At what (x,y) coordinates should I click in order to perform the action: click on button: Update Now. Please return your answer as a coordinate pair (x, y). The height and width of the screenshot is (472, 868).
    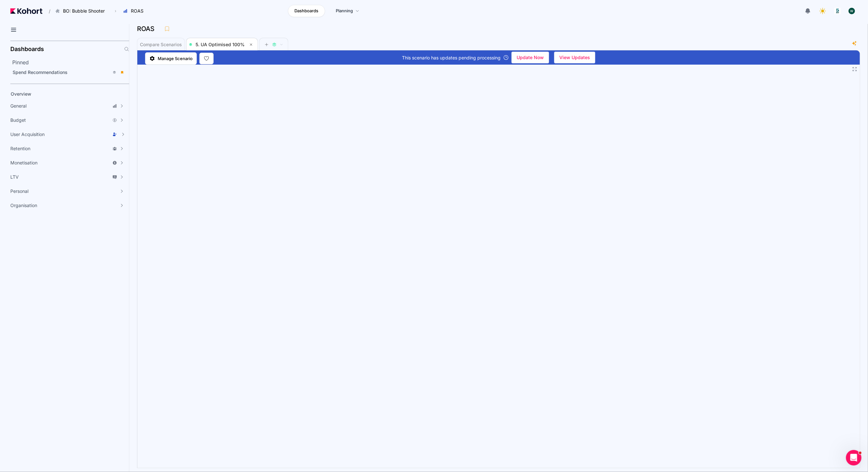
    Looking at the image, I should click on (530, 57).